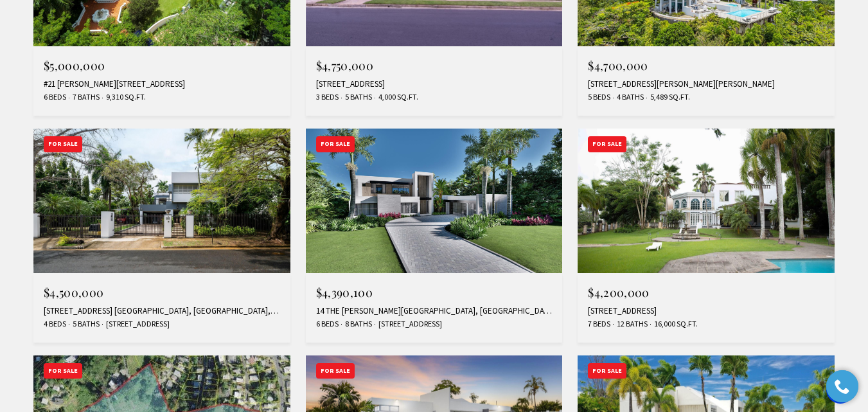 This screenshot has width=868, height=412. Describe the element at coordinates (55, 324) in the screenshot. I see `span: 4 Beds` at that location.